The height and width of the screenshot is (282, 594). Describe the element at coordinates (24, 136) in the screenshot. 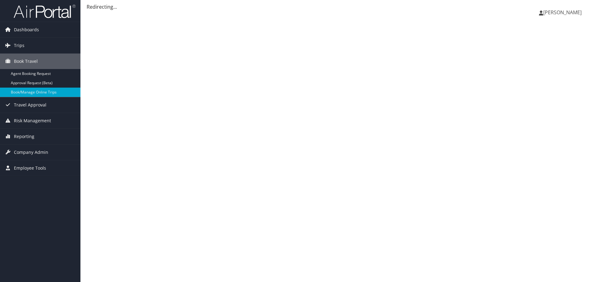

I see `span: Reporting` at that location.